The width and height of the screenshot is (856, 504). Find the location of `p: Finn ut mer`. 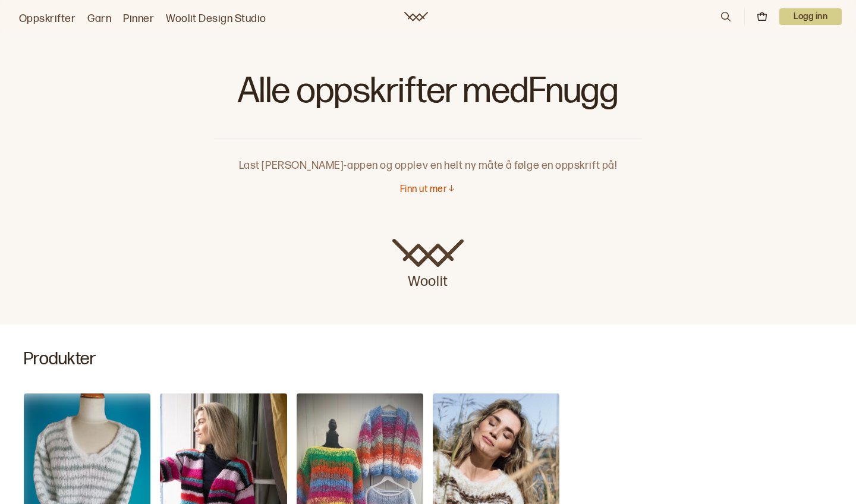

p: Finn ut mer is located at coordinates (423, 189).